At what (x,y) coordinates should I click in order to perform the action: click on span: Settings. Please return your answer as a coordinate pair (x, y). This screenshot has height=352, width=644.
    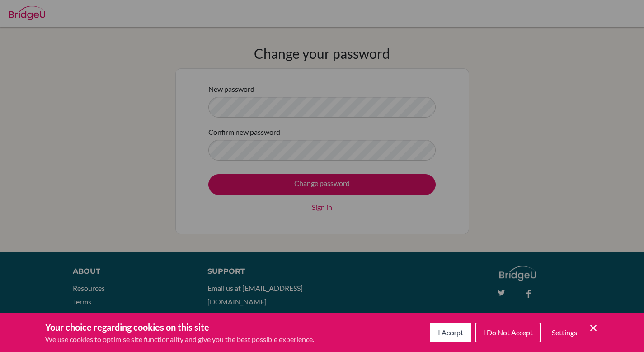
    Looking at the image, I should click on (564, 332).